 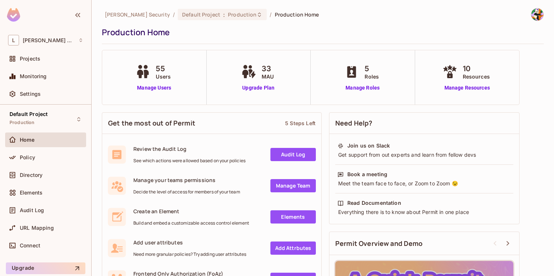 What do you see at coordinates (537, 14) in the screenshot?
I see `img: David Mamistvalov` at bounding box center [537, 14].